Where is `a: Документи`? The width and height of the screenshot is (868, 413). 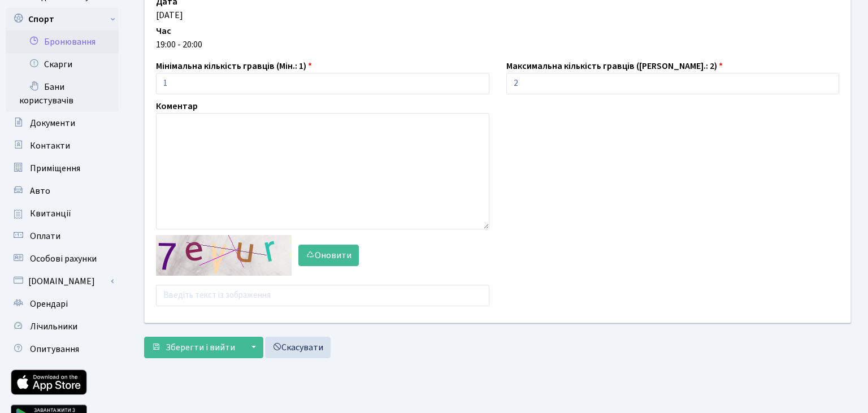 a: Документи is located at coordinates (62, 123).